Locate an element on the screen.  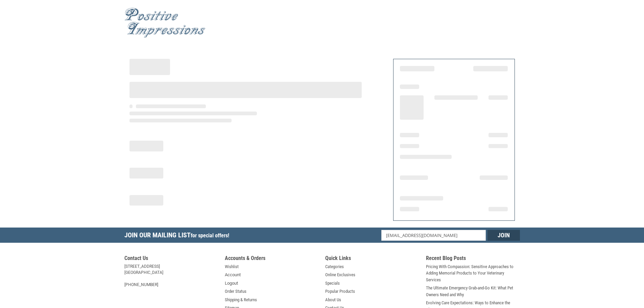
a: Online Exclusives is located at coordinates (340, 275).